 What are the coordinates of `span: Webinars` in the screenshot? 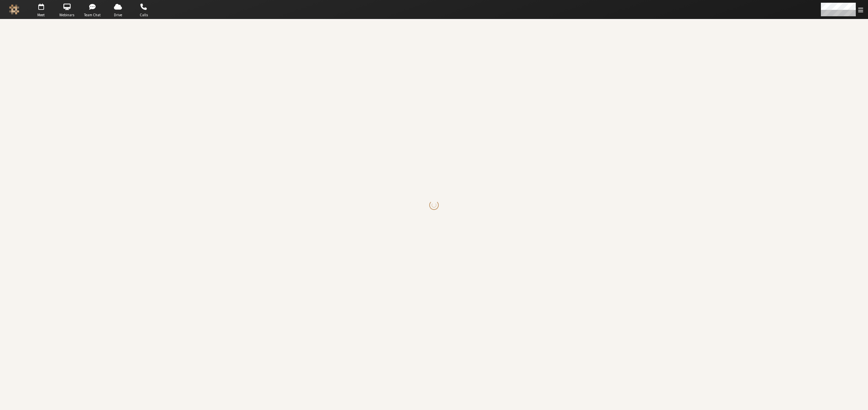 It's located at (67, 15).